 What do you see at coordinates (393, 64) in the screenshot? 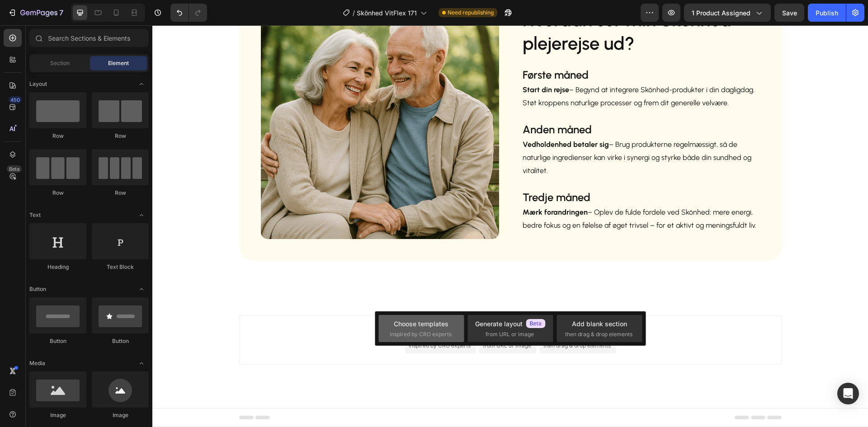
I see `strong: Start din rejse` at bounding box center [393, 64].